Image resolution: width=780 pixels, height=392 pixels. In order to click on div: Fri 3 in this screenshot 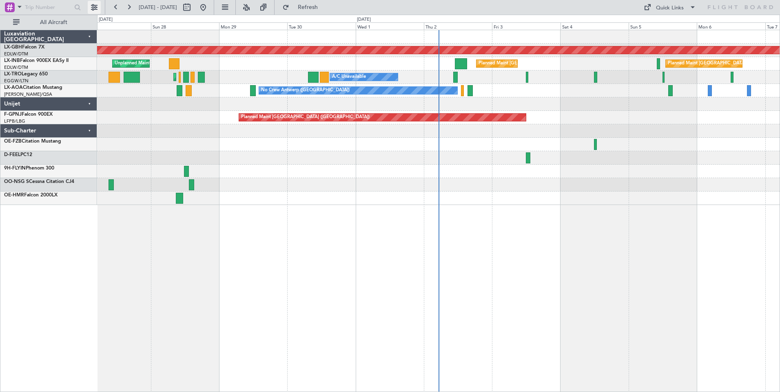, I will do `click(526, 26)`.